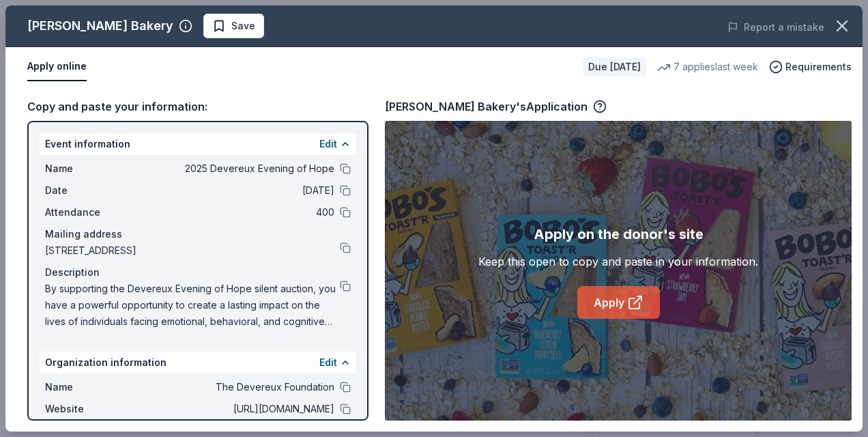 This screenshot has height=437, width=868. What do you see at coordinates (198, 235) in the screenshot?
I see `div: Mailing address` at bounding box center [198, 235].